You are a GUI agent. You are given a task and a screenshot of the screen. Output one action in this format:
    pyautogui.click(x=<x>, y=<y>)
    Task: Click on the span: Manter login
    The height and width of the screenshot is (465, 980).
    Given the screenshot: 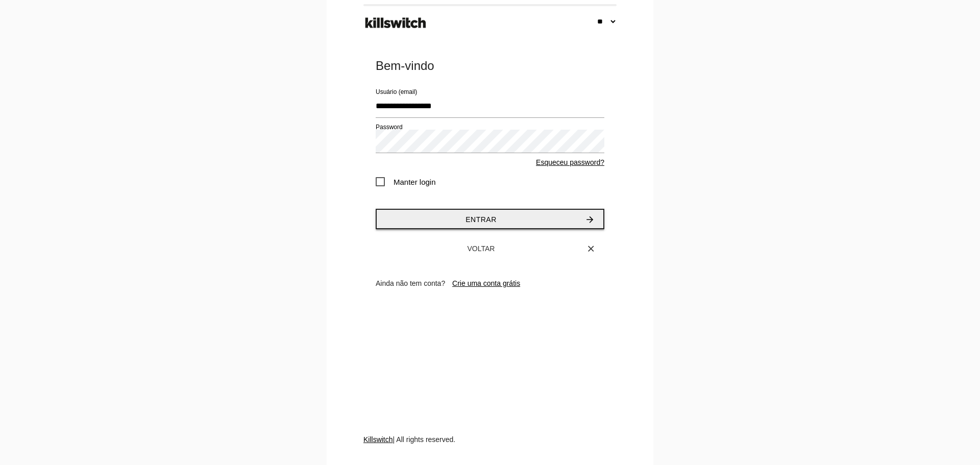 What is the action you would take?
    pyautogui.click(x=406, y=182)
    